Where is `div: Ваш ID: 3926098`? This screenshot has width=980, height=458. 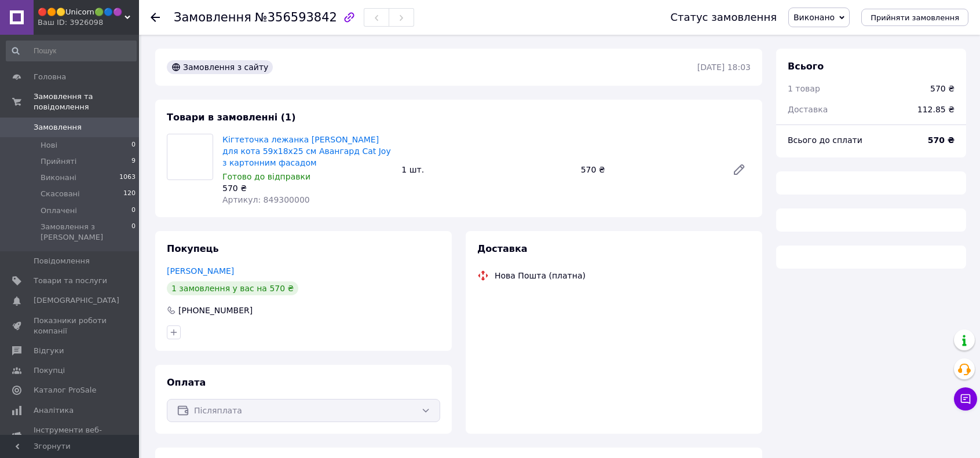 div: Ваш ID: 3926098 is located at coordinates (88, 22).